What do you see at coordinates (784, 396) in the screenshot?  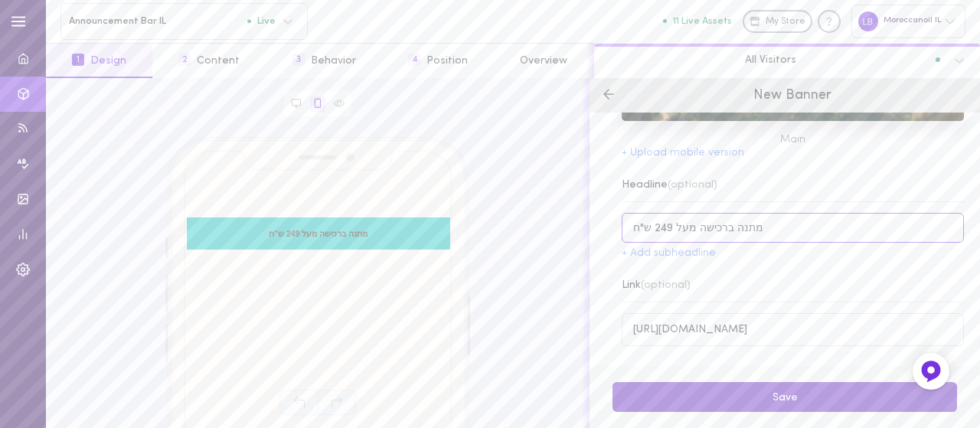 I see `button: Save` at bounding box center [784, 396].